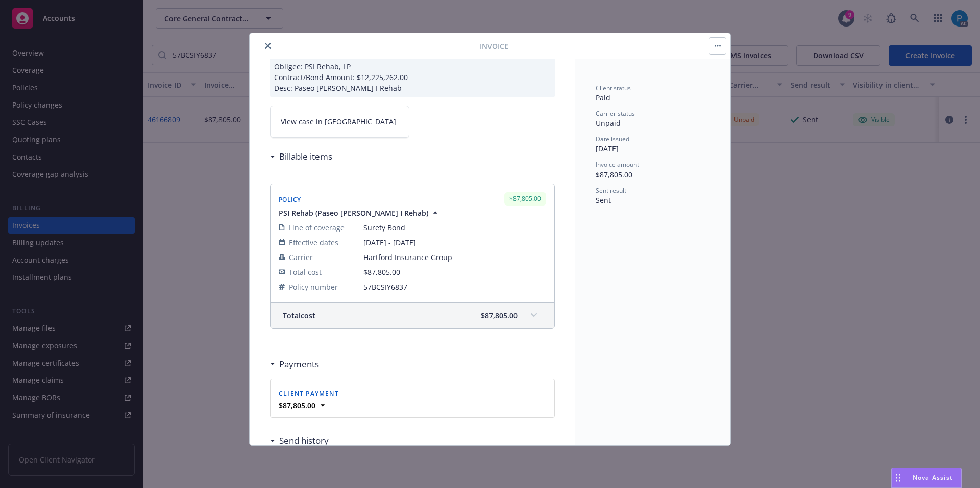 This screenshot has height=488, width=980. I want to click on span: Date issued, so click(612, 139).